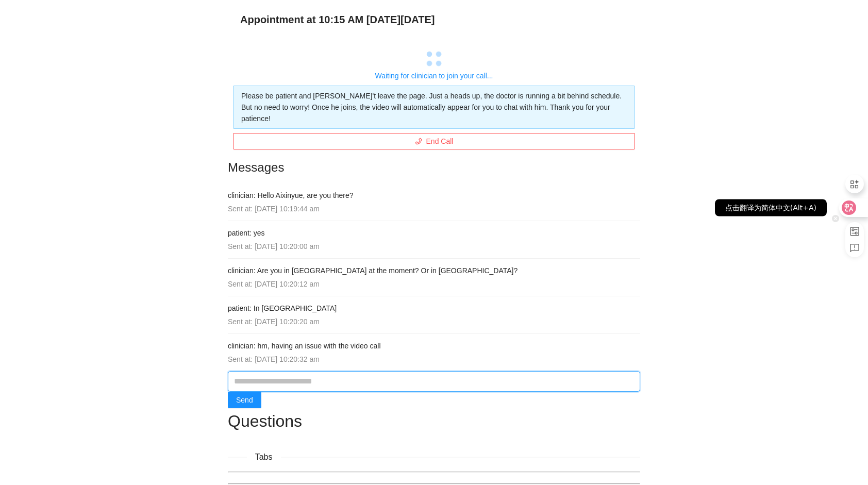 The width and height of the screenshot is (868, 485). I want to click on span: Tabs, so click(264, 457).